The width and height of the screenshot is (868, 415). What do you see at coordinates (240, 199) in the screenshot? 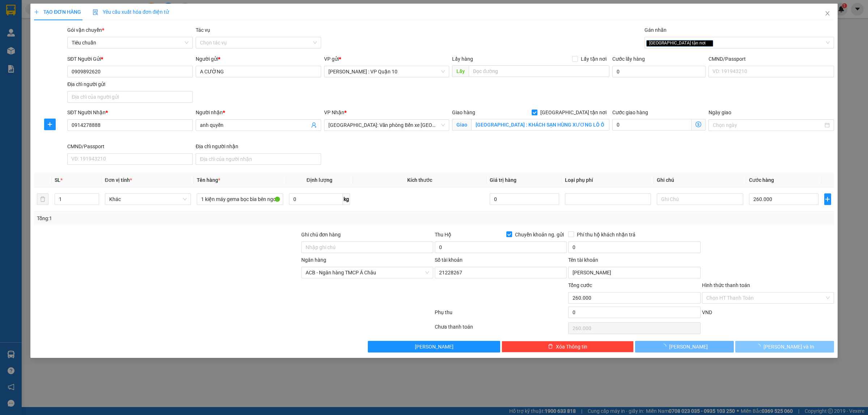
I see `input: VD: Bàn, Ghế` at bounding box center [240, 199].